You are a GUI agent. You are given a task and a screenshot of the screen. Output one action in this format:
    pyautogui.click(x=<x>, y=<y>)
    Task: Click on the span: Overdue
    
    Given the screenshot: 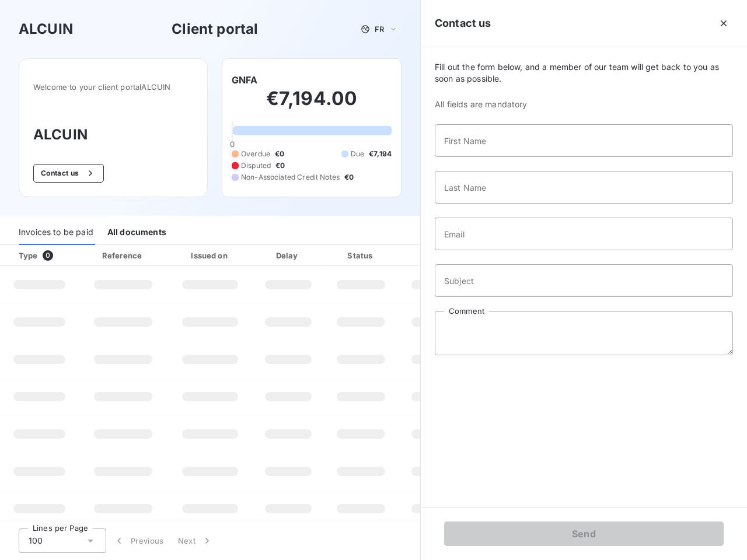 What is the action you would take?
    pyautogui.click(x=255, y=154)
    